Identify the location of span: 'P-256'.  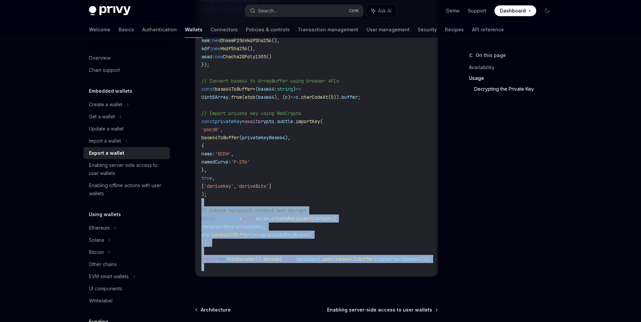
(241, 162).